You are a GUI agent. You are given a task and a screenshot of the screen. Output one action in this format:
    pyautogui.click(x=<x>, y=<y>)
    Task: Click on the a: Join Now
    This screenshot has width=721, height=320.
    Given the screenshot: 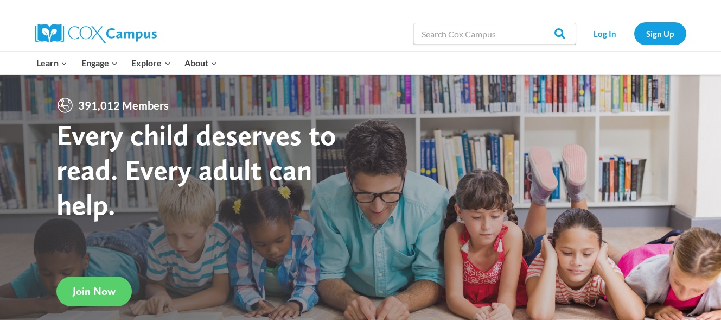 What is the action you would take?
    pyautogui.click(x=94, y=291)
    